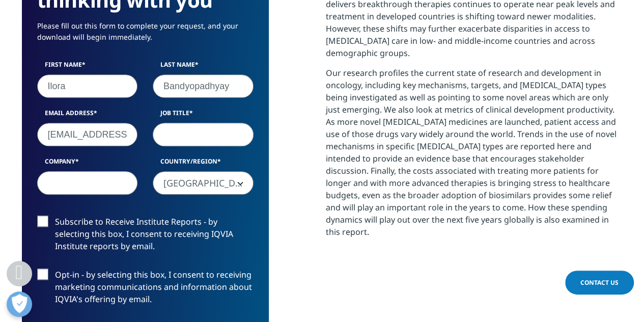 The image size is (644, 322). Describe the element at coordinates (474, 156) in the screenshot. I see `p: Our research profiles the current state of research and development in oncology, including key me...` at that location.